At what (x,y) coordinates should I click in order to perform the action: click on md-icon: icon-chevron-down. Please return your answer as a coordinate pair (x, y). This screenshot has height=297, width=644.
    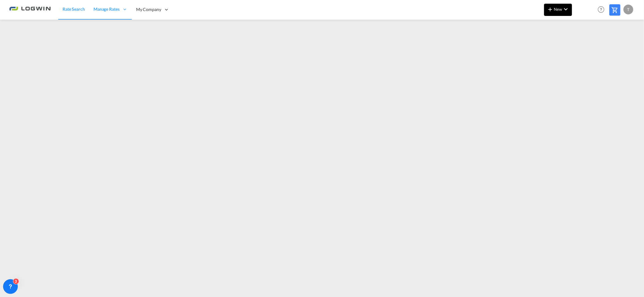
    Looking at the image, I should click on (565, 9).